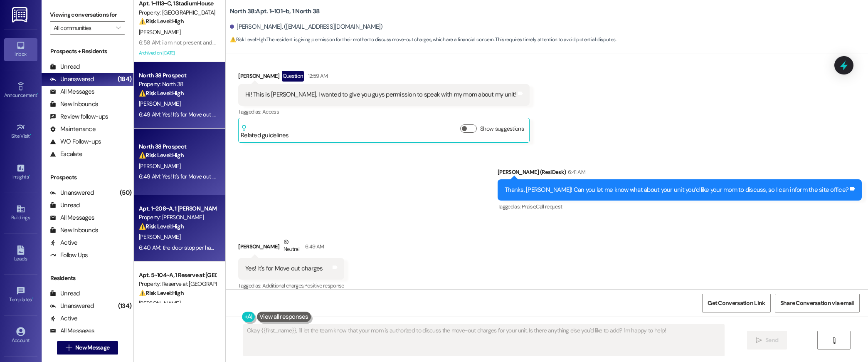 The height and width of the screenshot is (362, 868). Describe the element at coordinates (271, 111) in the screenshot. I see `span: Access` at that location.